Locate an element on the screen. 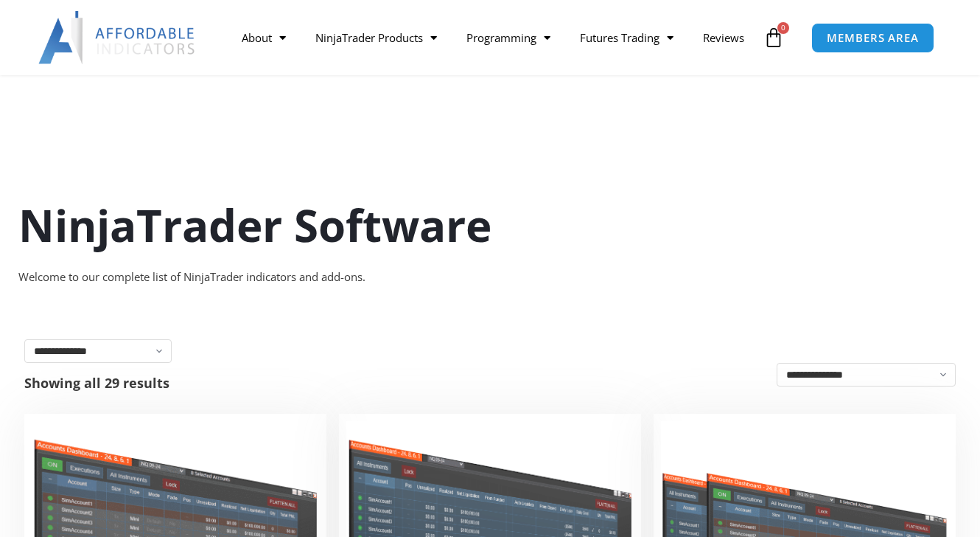  a: MEMBERS AREA is located at coordinates (873, 37).